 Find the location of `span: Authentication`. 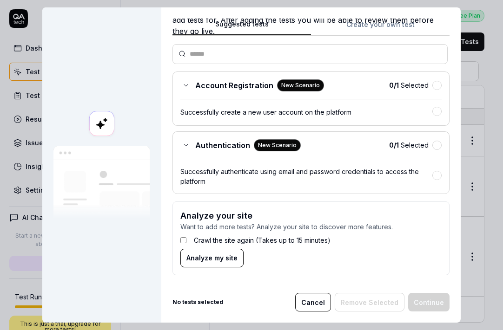

span: Authentication is located at coordinates (223, 145).